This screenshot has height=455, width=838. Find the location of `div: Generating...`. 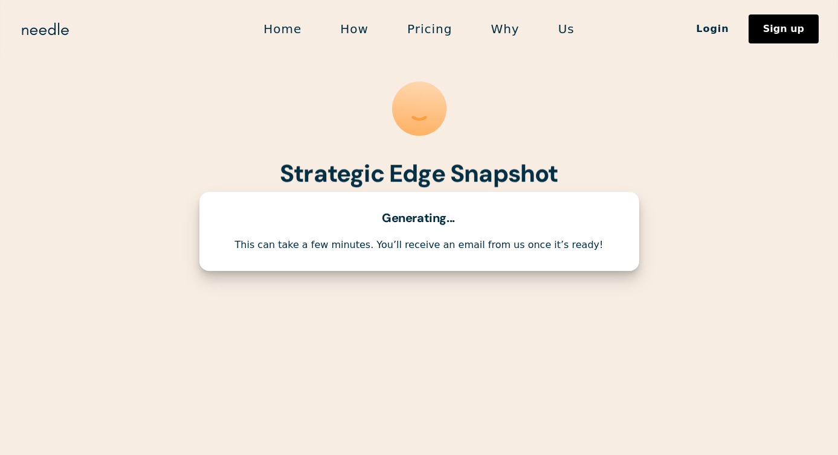

div: Generating... is located at coordinates (419, 218).